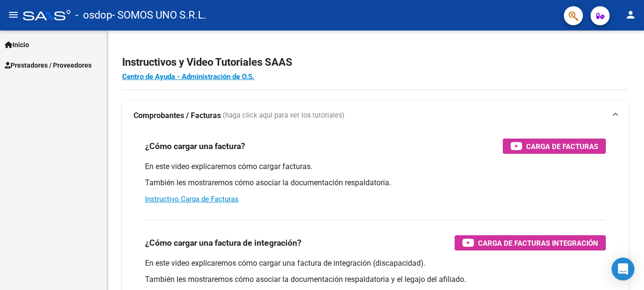  I want to click on mat-icon: menu, so click(14, 15).